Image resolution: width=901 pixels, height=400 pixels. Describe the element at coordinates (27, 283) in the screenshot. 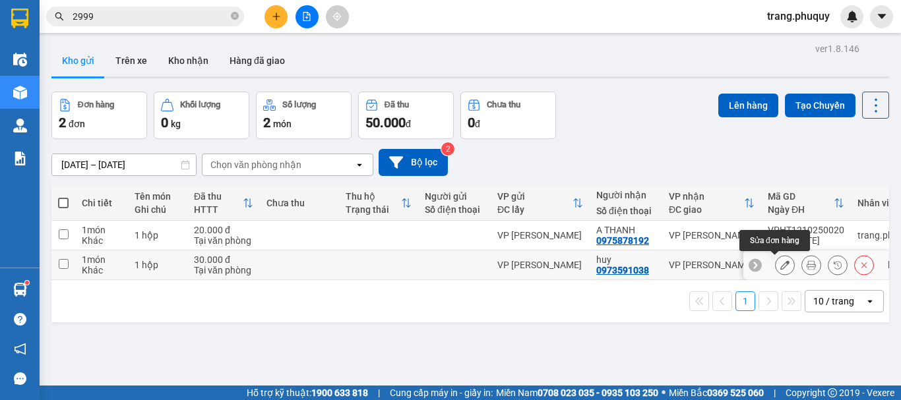

I see `sup: 1` at that location.